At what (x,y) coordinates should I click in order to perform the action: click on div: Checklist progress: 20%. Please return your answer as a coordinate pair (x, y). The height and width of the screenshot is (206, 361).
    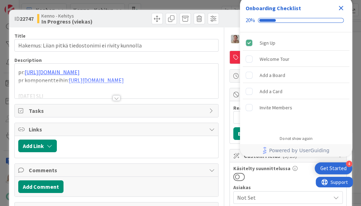
    Looking at the image, I should click on (296, 20).